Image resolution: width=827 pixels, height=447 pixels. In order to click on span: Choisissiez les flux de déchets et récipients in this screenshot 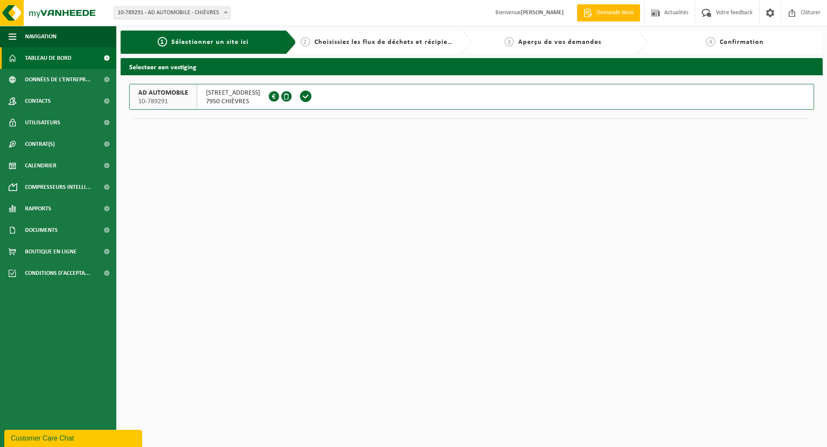, I will do `click(386, 42)`.